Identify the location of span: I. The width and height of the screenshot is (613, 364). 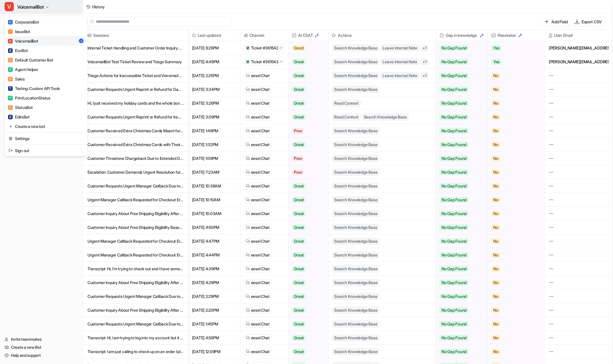
(10, 32).